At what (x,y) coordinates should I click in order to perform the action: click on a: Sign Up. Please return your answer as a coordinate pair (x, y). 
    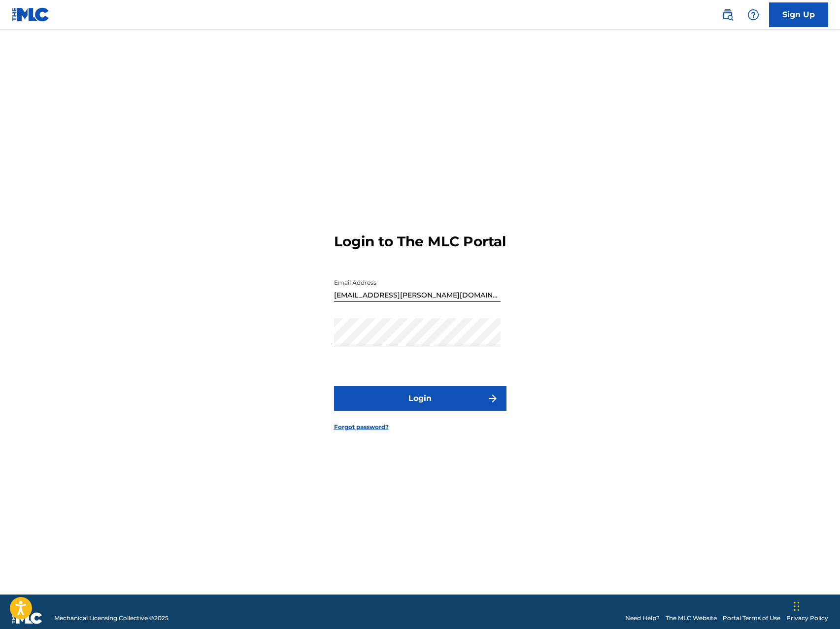
    Looking at the image, I should click on (799, 15).